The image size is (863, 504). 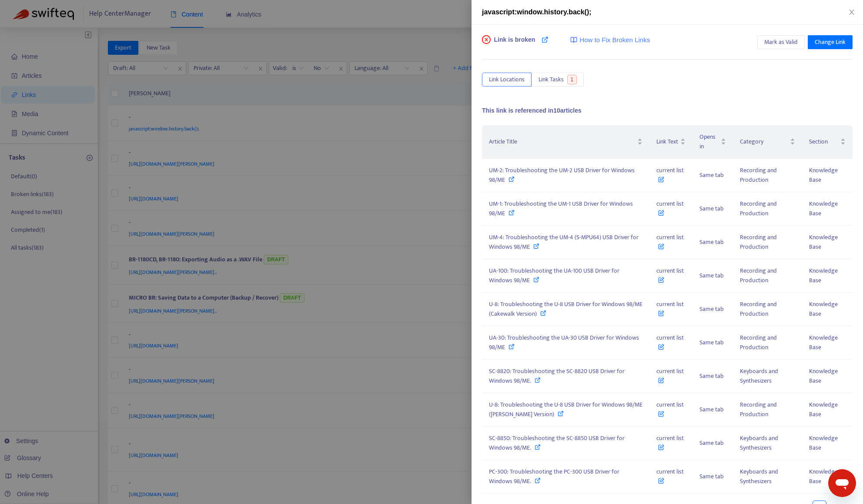 I want to click on span: Section, so click(x=824, y=142).